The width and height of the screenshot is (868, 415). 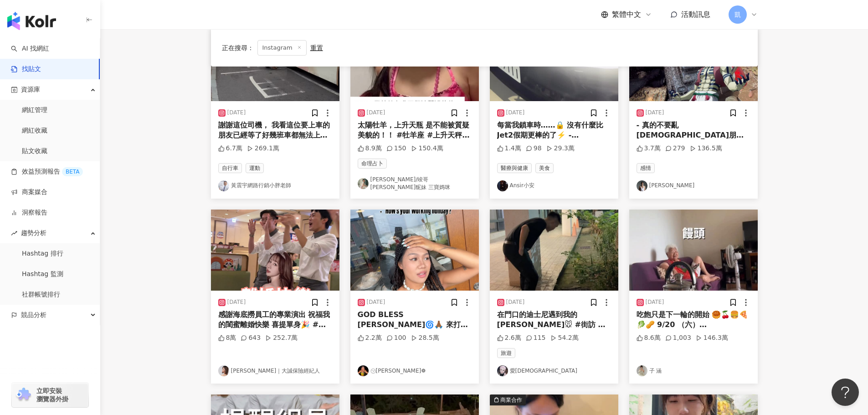 I want to click on span: 競品分析, so click(x=34, y=314).